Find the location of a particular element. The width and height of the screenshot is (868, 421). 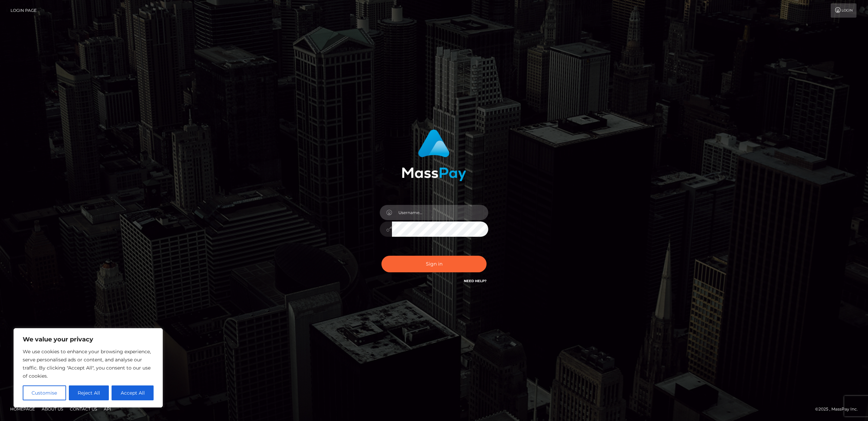

button: Reject All is located at coordinates (89, 393).